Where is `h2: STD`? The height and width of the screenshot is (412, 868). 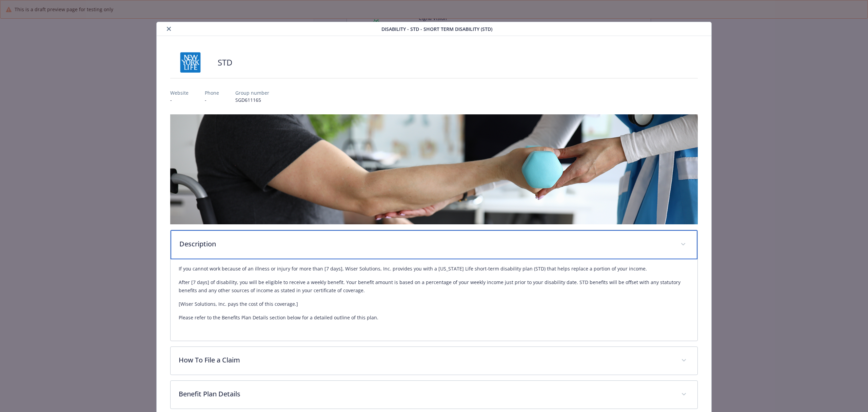
h2: STD is located at coordinates (225, 63).